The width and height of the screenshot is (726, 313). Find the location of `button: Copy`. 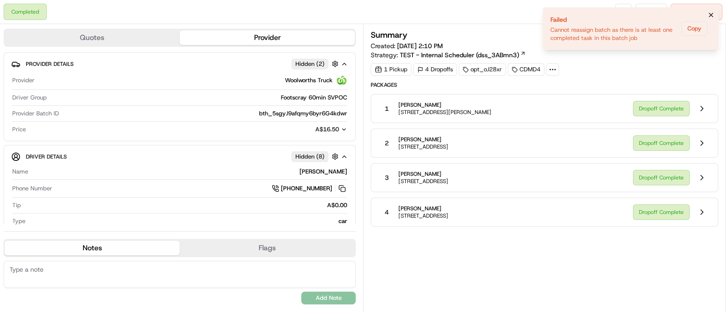

button: Copy is located at coordinates (695, 29).